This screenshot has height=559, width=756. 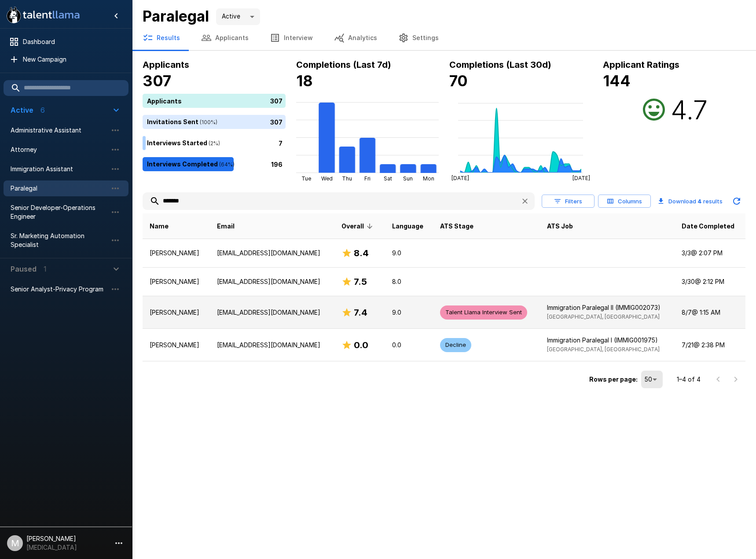 What do you see at coordinates (407, 226) in the screenshot?
I see `span: Language` at bounding box center [407, 226].